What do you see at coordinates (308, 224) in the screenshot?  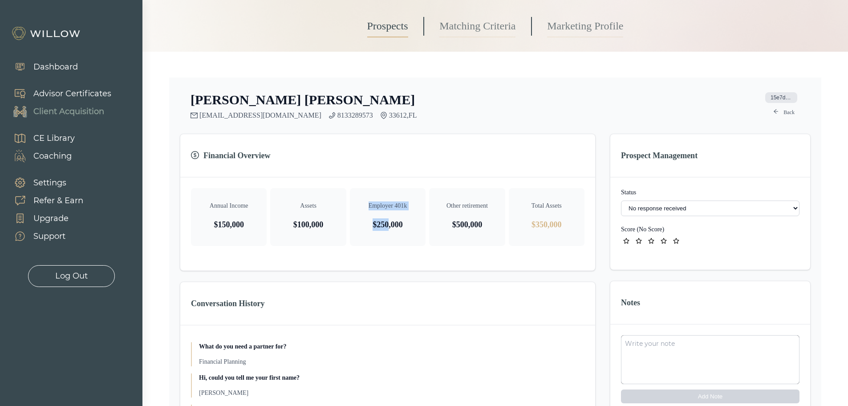 I see `p: $100,000` at bounding box center [308, 224].